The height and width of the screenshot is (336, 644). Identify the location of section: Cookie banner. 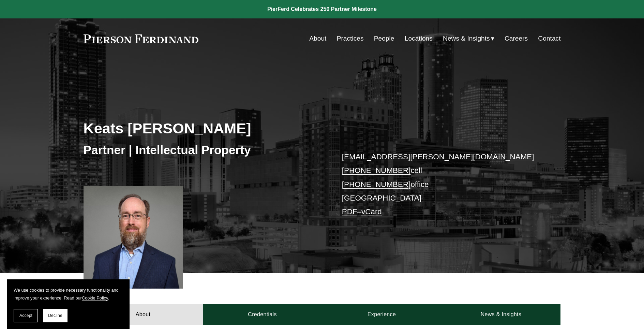
(68, 304).